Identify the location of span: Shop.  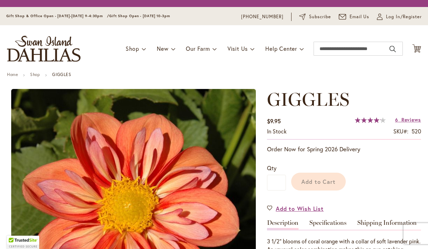
(132, 48).